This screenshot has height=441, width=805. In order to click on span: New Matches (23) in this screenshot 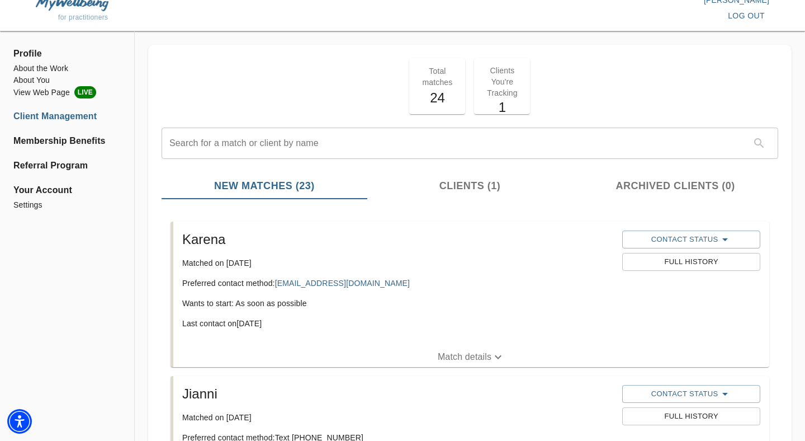, I will do `click(265, 186)`.